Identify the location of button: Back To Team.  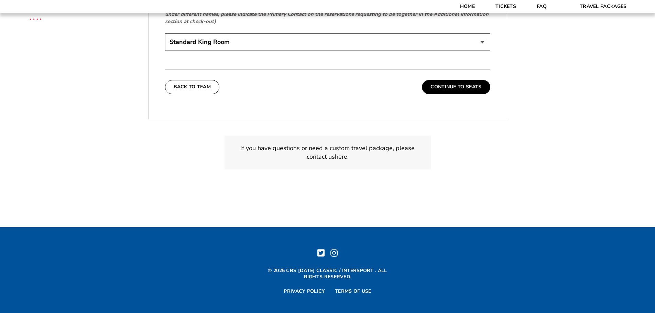
(192, 87).